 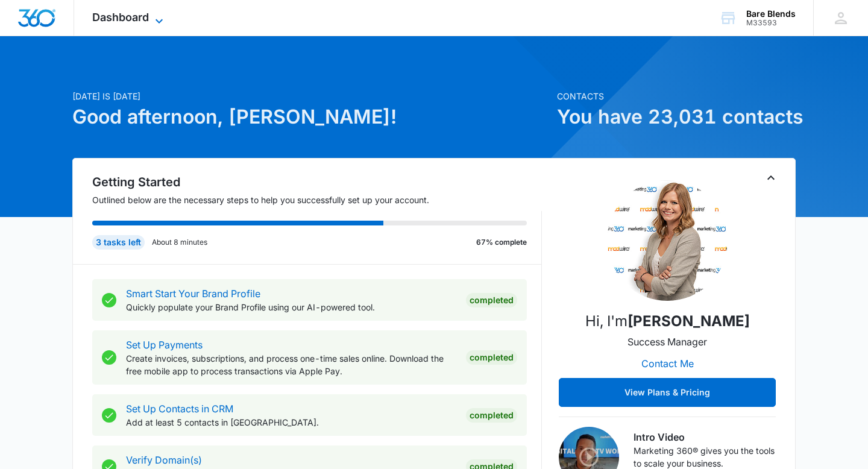 I want to click on a: Set Up Payments, so click(x=164, y=345).